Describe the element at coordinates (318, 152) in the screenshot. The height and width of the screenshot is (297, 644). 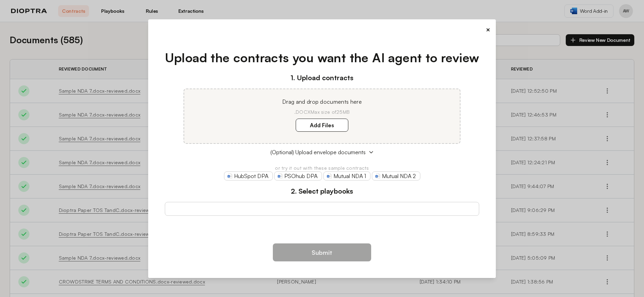
I see `span: (Optional) Upload envelope documents` at that location.